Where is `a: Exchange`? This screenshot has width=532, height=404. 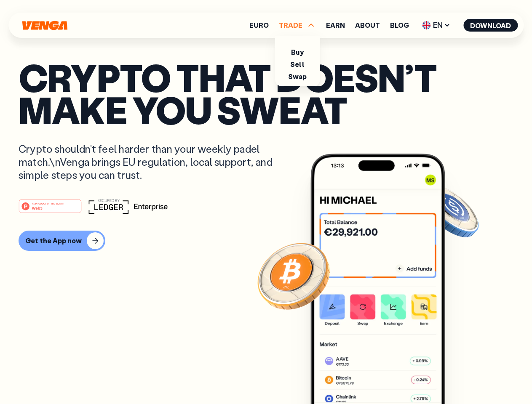
a: Exchange is located at coordinates (297, 88).